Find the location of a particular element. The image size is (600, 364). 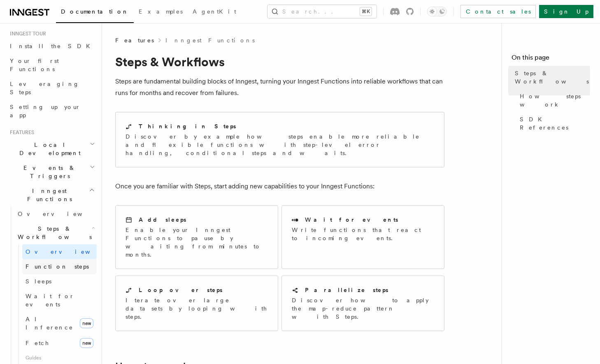

span: How steps work is located at coordinates (555, 100).